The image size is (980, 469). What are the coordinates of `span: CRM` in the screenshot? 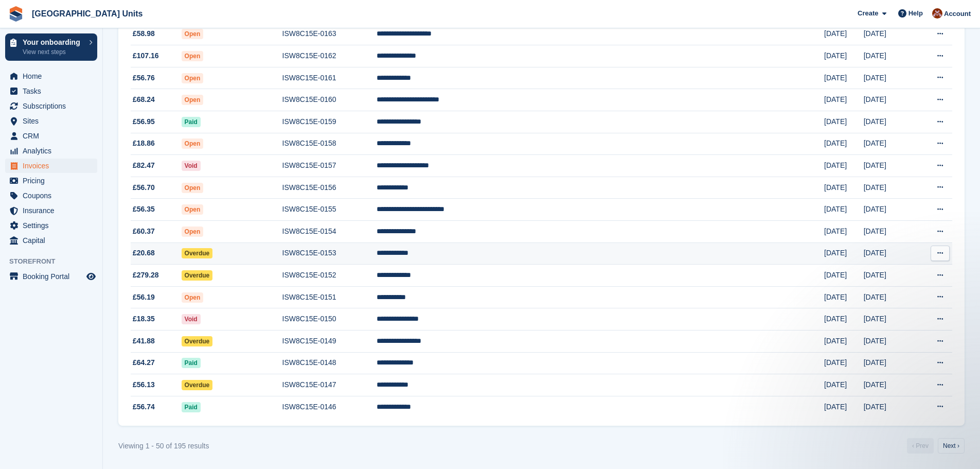 It's located at (54, 136).